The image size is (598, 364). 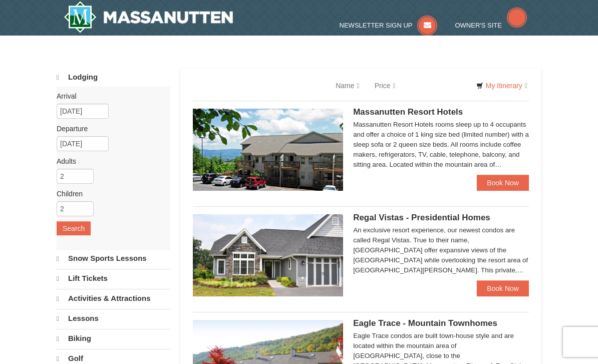 What do you see at coordinates (347, 86) in the screenshot?
I see `a: Name` at bounding box center [347, 86].